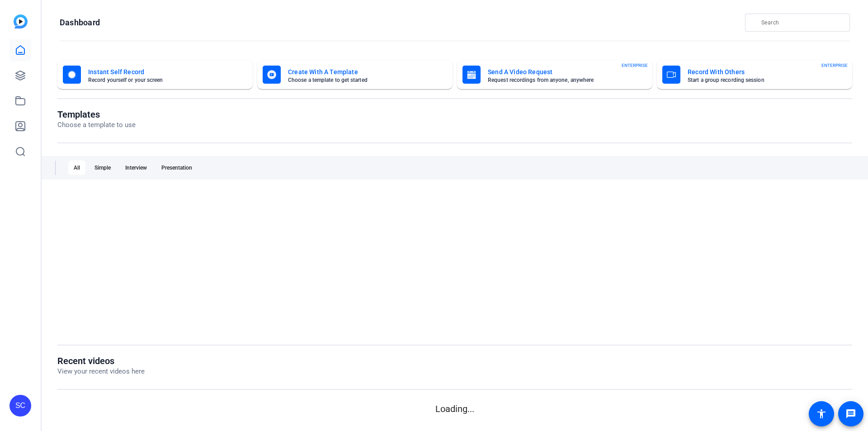 The image size is (868, 431). I want to click on mat-card-title: Create With A Template, so click(360, 72).